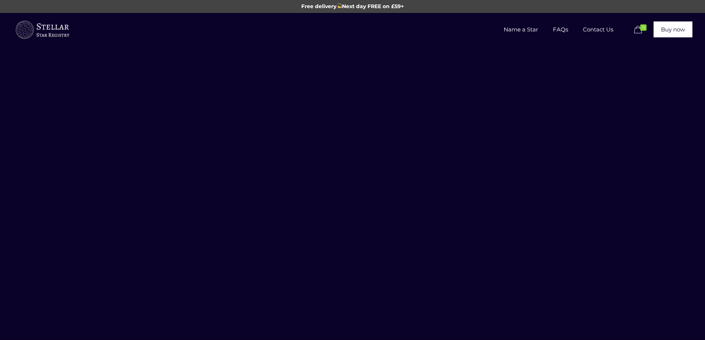  I want to click on span: 0, so click(643, 27).